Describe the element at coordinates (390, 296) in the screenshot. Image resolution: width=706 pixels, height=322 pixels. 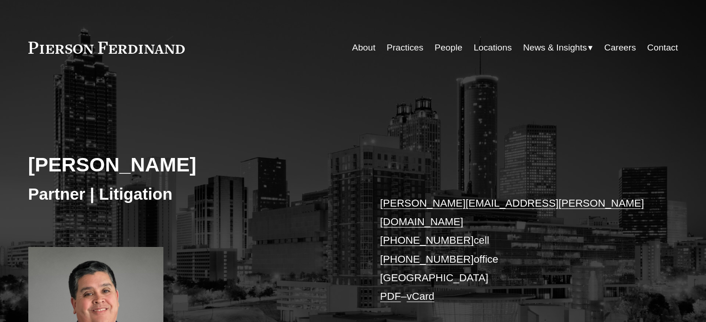
I see `a: PDF` at that location.